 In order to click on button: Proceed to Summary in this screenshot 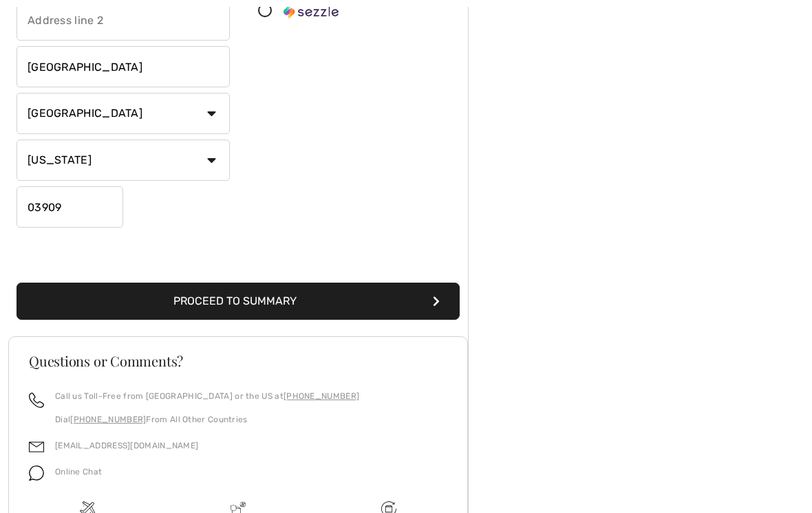, I will do `click(238, 301)`.